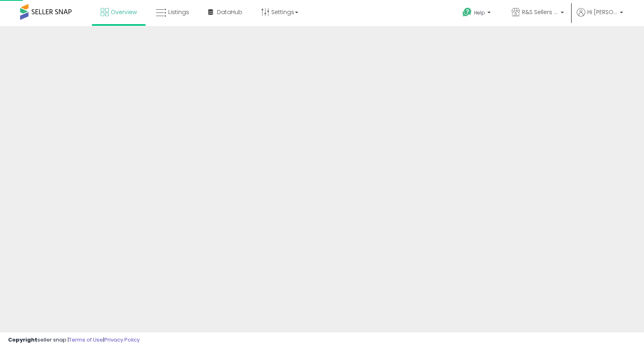 This screenshot has width=644, height=348. Describe the element at coordinates (122, 340) in the screenshot. I see `a: Privacy Policy` at that location.